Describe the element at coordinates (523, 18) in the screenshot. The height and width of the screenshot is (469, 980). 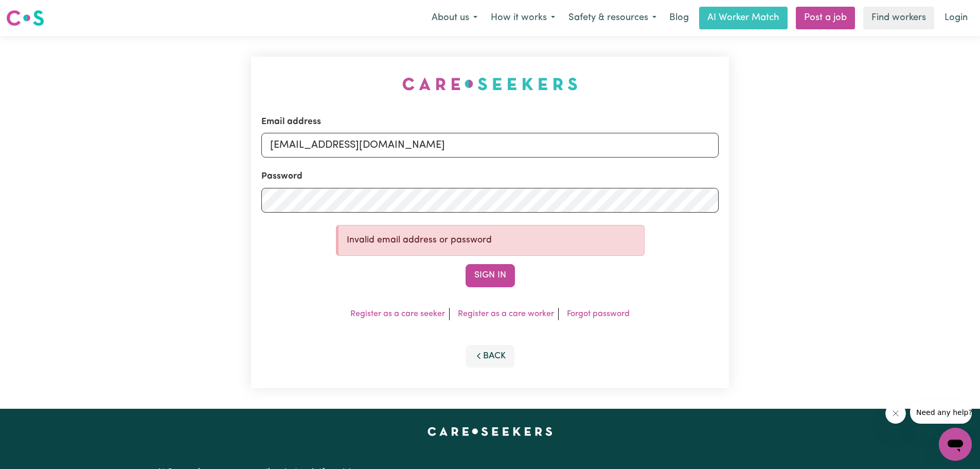
I see `button: How it works` at that location.